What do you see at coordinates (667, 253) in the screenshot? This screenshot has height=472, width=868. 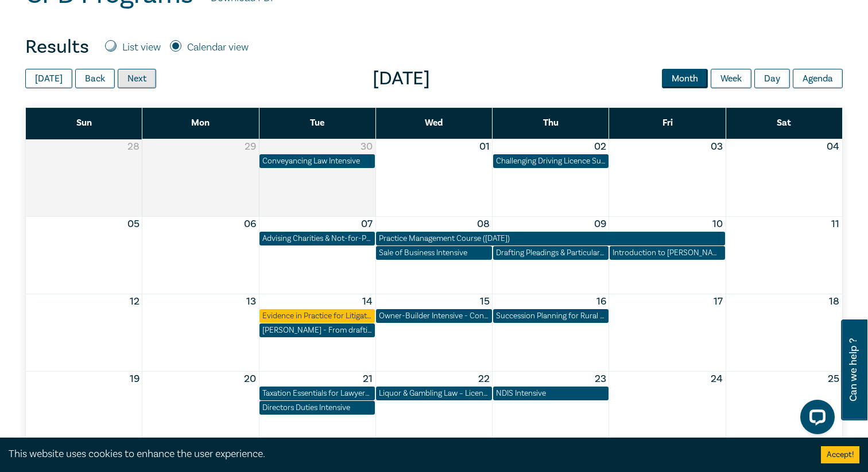 I see `div: Introduction to Wills for Legal Support Staff (October 2025)` at bounding box center [667, 253].